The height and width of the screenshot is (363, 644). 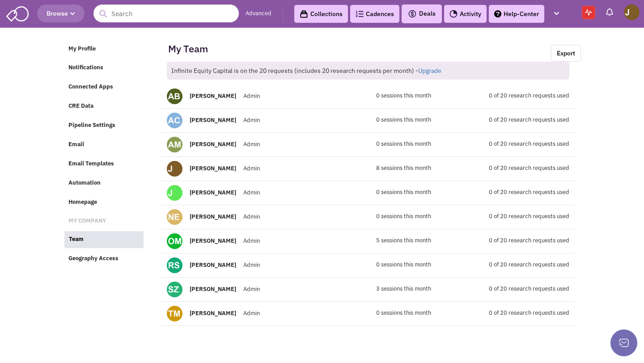 What do you see at coordinates (429, 71) in the screenshot?
I see `a: Upgrade` at bounding box center [429, 71].